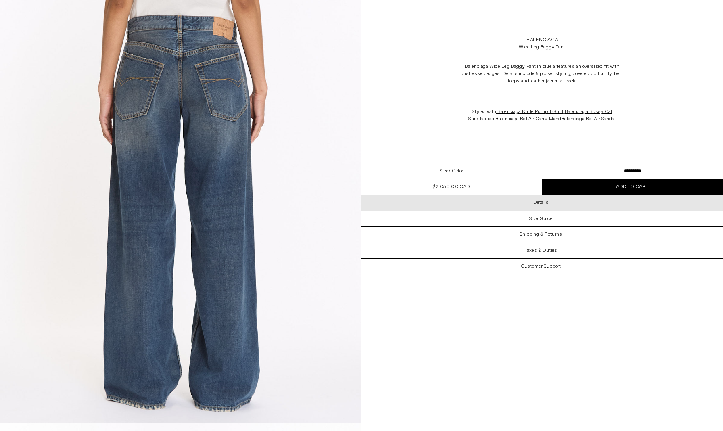  I want to click on button: Add to cart, so click(632, 187).